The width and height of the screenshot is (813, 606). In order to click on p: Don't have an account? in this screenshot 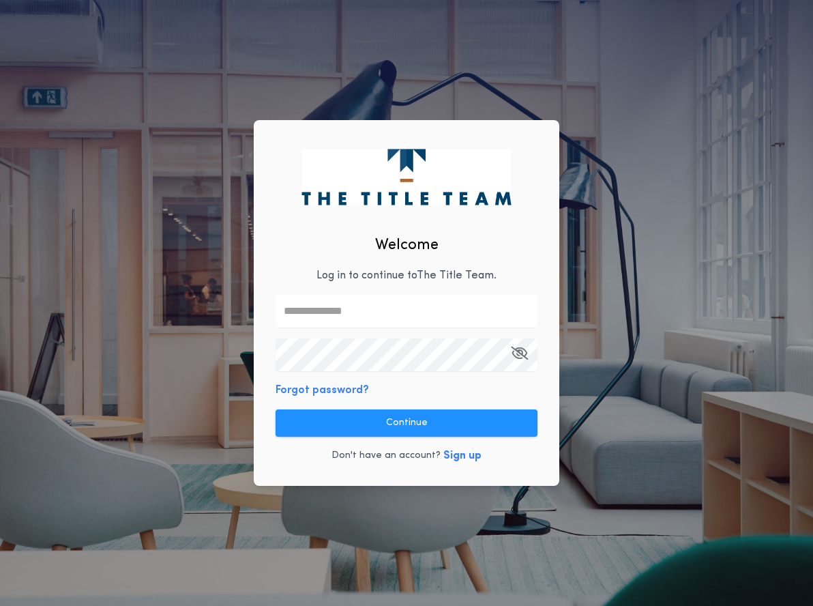, I will do `click(386, 456)`.